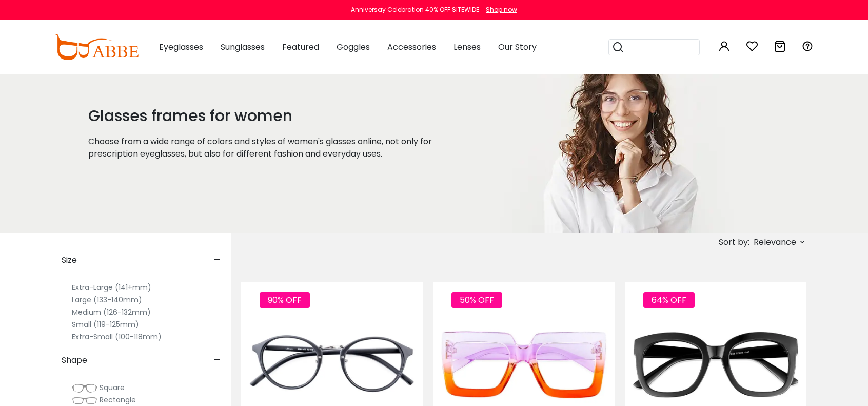 The width and height of the screenshot is (868, 406). Describe the element at coordinates (112, 287) in the screenshot. I see `label: Extra-Large (141+mm)` at that location.